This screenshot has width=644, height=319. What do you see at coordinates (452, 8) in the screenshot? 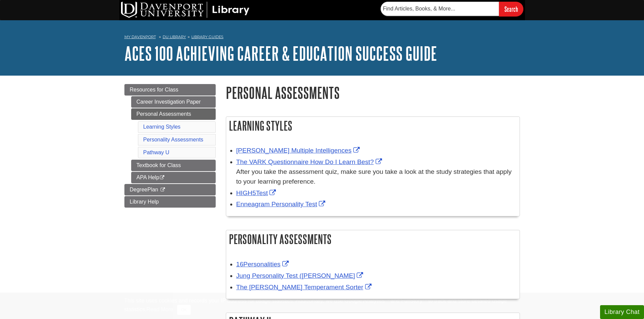
I see `form: Searches DU Library's articles, books, and more` at bounding box center [452, 8].